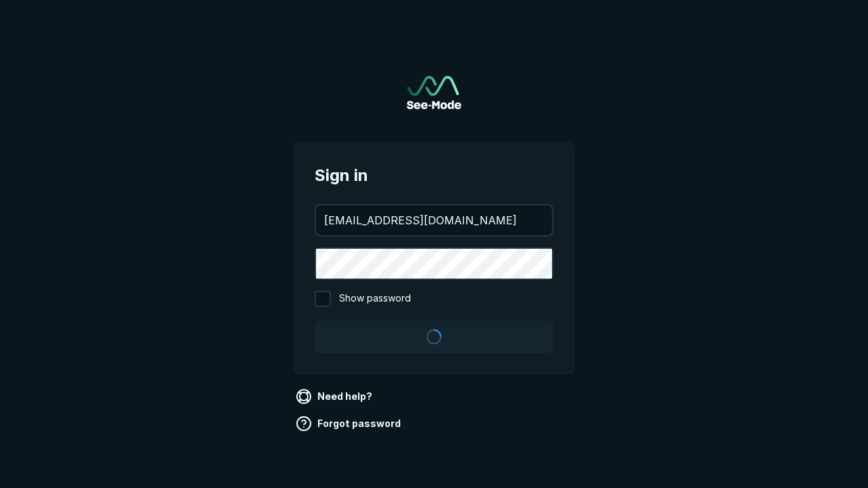 The height and width of the screenshot is (488, 868). I want to click on a: Need help?, so click(335, 397).